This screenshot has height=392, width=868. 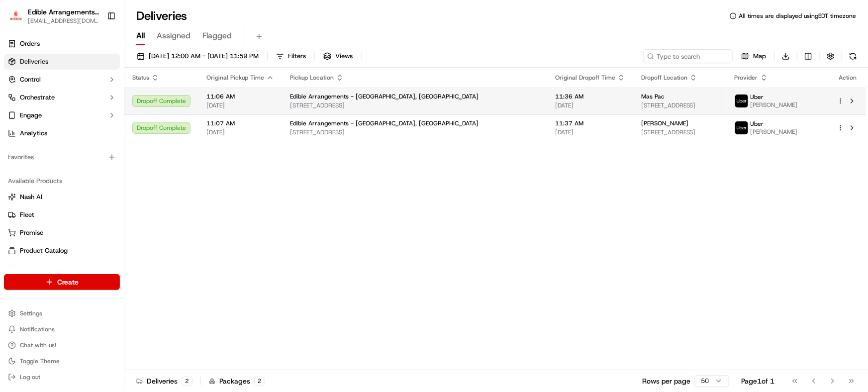 What do you see at coordinates (30, 377) in the screenshot?
I see `span: Log out` at bounding box center [30, 377].